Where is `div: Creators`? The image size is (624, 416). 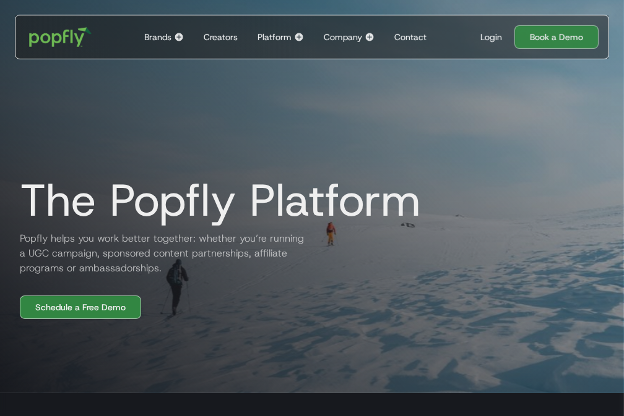
div: Creators is located at coordinates (220, 37).